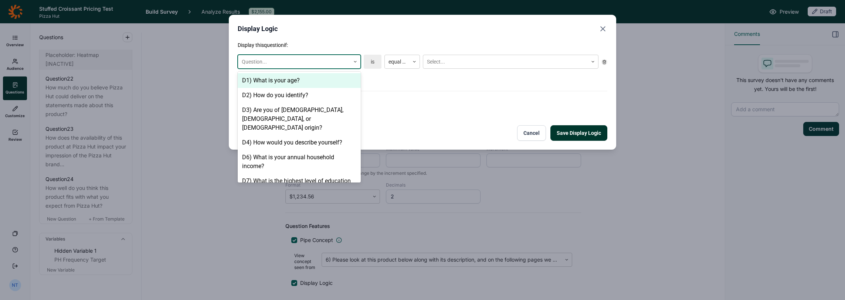 The width and height of the screenshot is (845, 300). Describe the element at coordinates (423, 45) in the screenshot. I see `p: Display this question if:` at that location.